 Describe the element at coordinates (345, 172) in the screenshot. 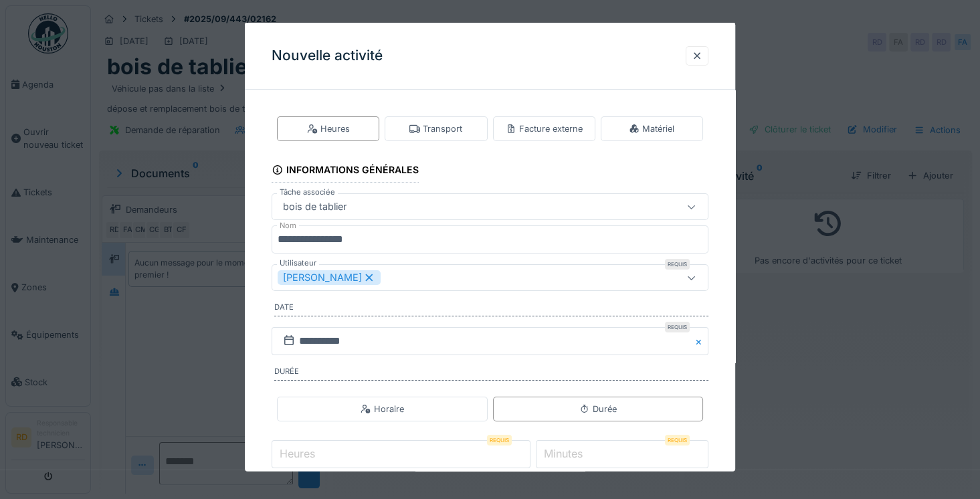

I see `div: Informations générales` at that location.